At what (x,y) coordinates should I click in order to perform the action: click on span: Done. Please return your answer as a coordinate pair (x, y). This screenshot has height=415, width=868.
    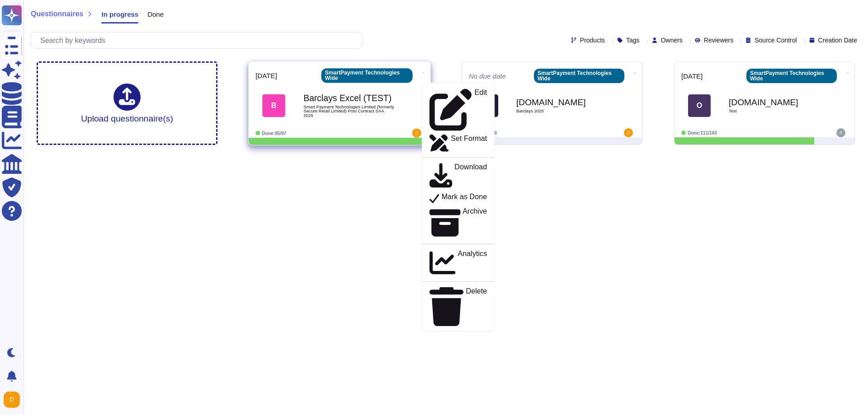
    Looking at the image, I should click on (155, 14).